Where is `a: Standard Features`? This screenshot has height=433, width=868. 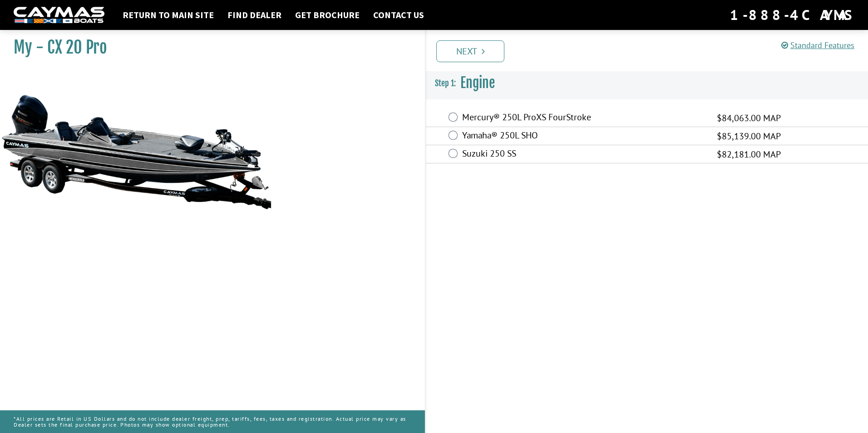
a: Standard Features is located at coordinates (817, 45).